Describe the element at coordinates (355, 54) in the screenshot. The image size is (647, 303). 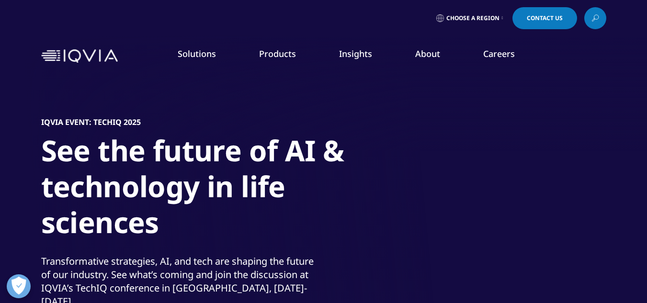
I see `a: Insights` at that location.